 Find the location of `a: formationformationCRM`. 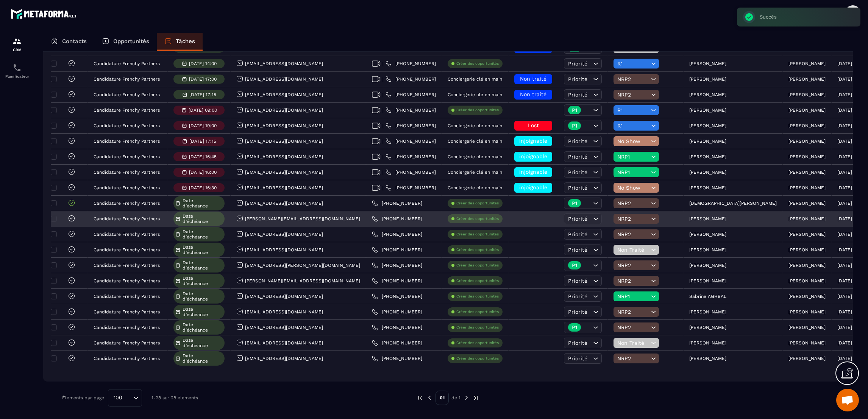

a: formationformationCRM is located at coordinates (17, 44).